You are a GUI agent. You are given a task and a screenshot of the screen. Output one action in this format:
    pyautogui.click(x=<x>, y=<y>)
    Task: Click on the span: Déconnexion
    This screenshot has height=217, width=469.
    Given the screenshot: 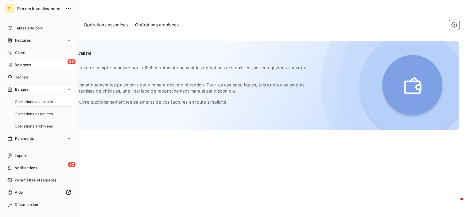 What is the action you would take?
    pyautogui.click(x=26, y=205)
    